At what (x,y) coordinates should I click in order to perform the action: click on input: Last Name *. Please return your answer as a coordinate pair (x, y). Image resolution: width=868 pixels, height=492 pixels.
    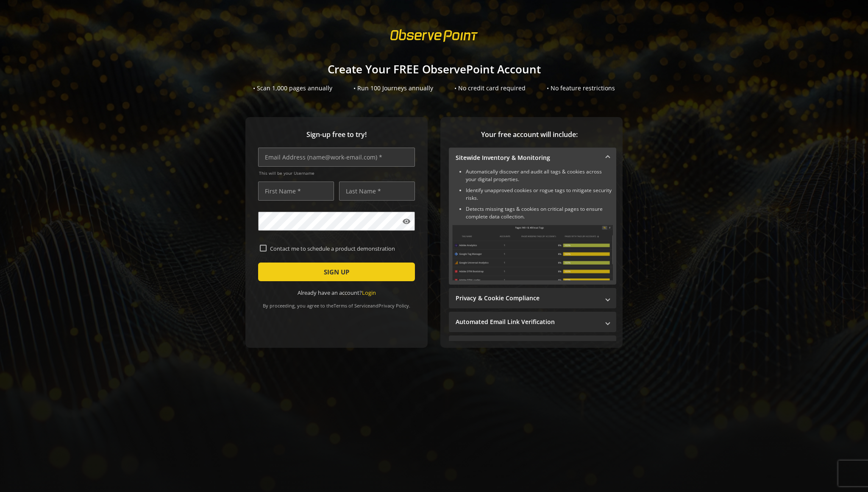
    Looking at the image, I should click on (377, 191).